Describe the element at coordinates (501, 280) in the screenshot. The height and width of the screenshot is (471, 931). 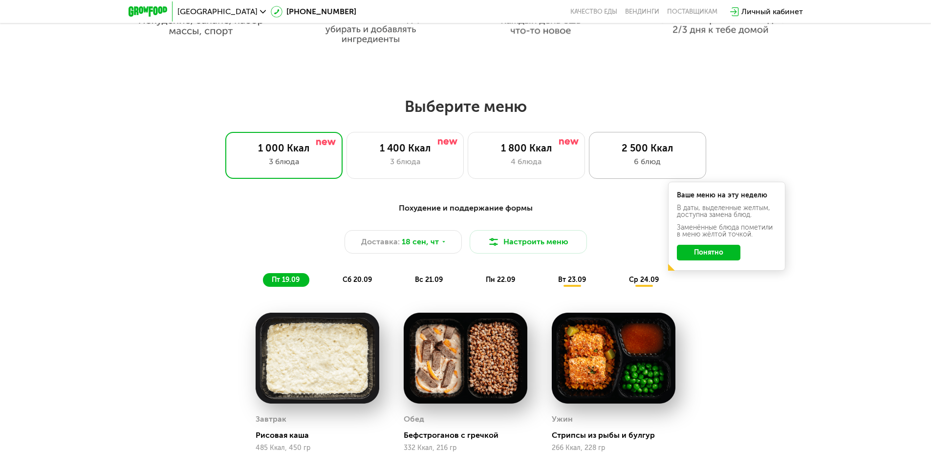
I see `span: пн 22.09` at that location.